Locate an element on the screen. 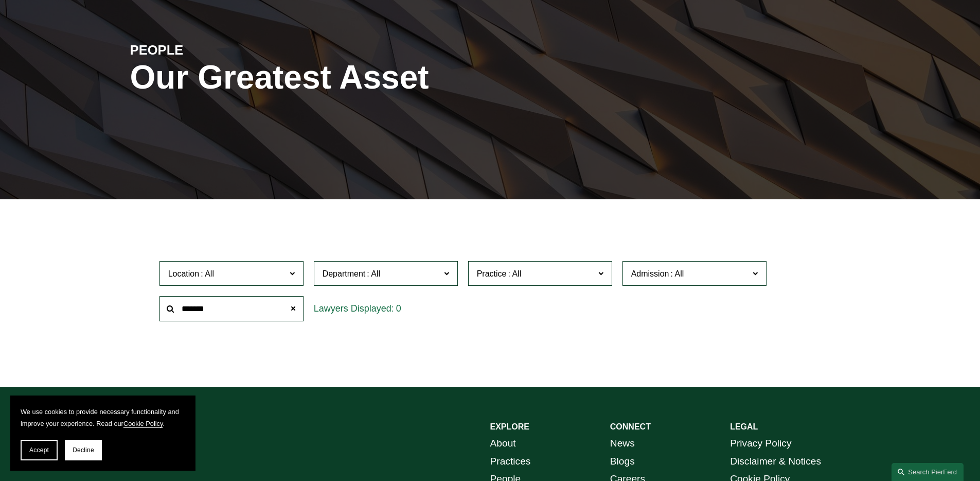 Image resolution: width=980 pixels, height=481 pixels. a: Privacy Policy is located at coordinates (760, 443).